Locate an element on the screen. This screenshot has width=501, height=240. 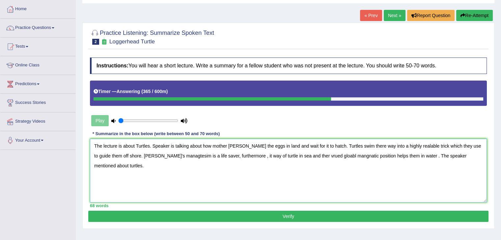
h4: You will hear a short lecture. Write a summary for a fellow student who was not present at the le... is located at coordinates (288, 66).